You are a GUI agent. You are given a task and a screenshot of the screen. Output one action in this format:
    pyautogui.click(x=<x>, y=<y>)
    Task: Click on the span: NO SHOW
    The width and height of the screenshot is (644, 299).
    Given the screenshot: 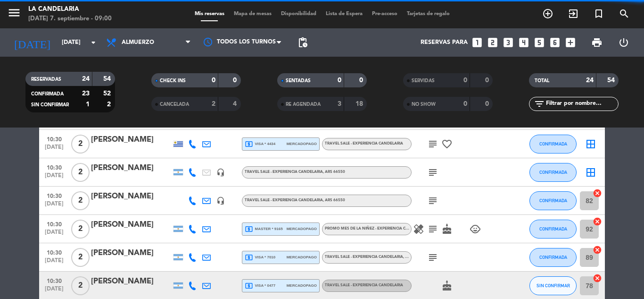 What is the action you would take?
    pyautogui.click(x=423, y=105)
    